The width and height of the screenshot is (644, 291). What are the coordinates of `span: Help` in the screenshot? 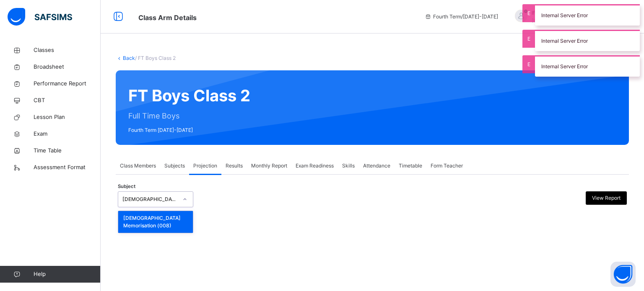 It's located at (67, 274).